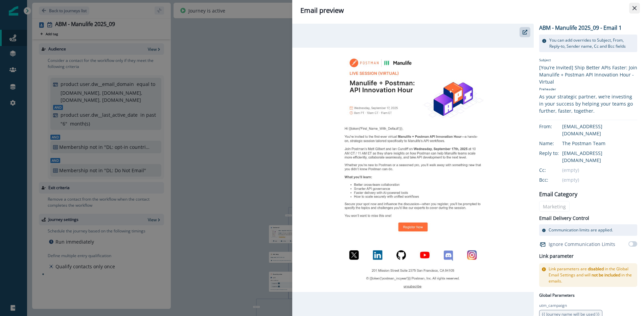 The height and width of the screenshot is (316, 644). Describe the element at coordinates (588, 61) in the screenshot. I see `p: Subject` at that location.